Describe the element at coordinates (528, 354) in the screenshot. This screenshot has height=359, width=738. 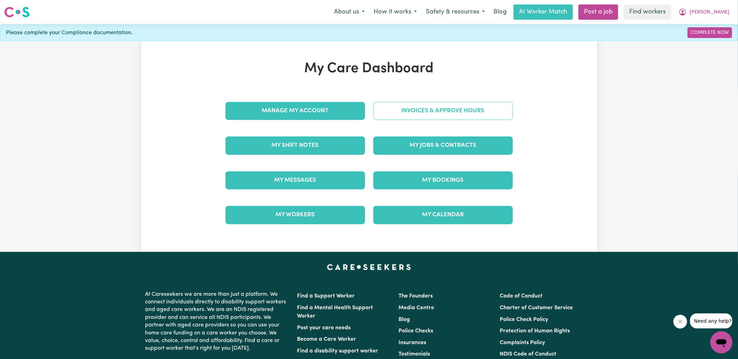
I see `a: NDIS Code of Conduct` at that location.